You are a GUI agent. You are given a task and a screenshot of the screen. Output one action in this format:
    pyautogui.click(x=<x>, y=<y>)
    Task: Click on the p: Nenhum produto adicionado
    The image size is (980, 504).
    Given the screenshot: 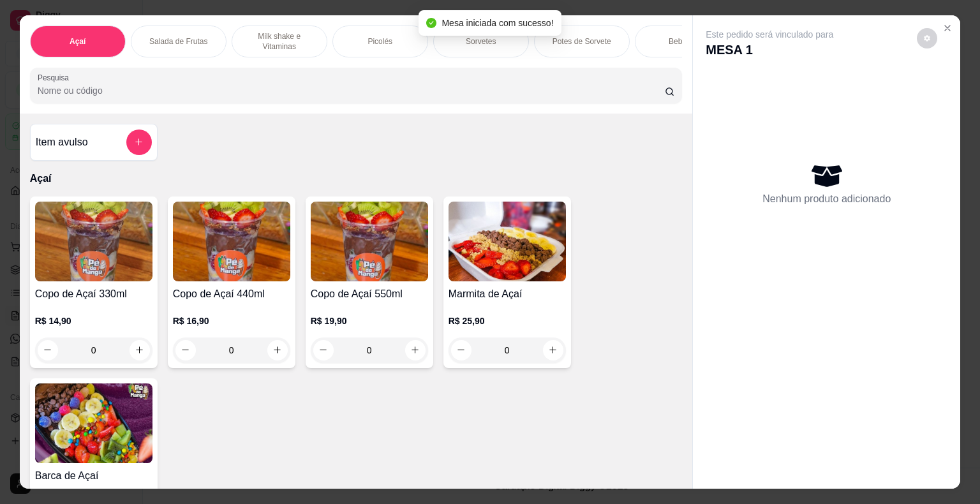 What is the action you would take?
    pyautogui.click(x=826, y=199)
    